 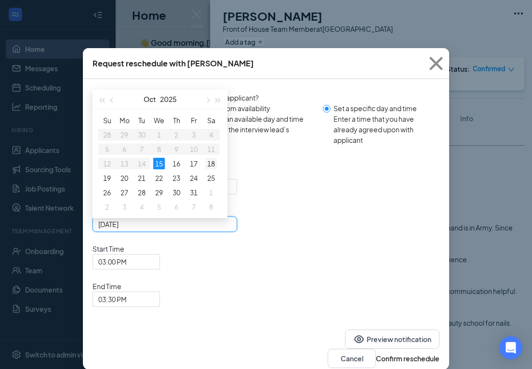 What do you see at coordinates (176, 164) in the screenshot?
I see `div: 16` at bounding box center [176, 164].